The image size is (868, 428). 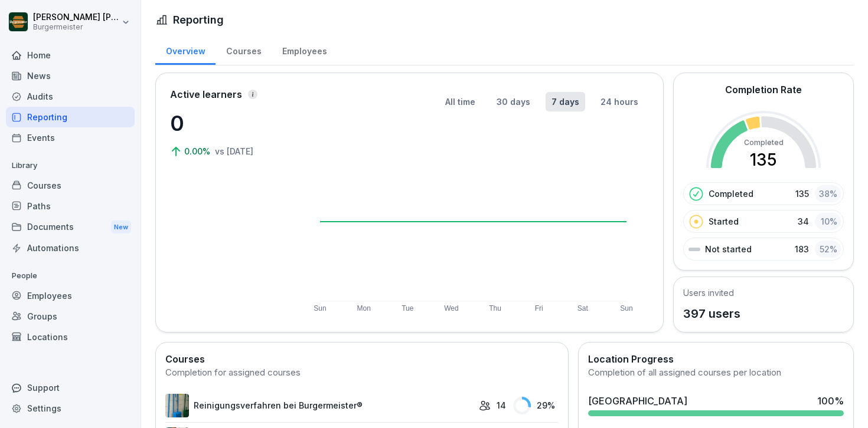 What do you see at coordinates (723, 221) in the screenshot?
I see `p: Started` at bounding box center [723, 221].